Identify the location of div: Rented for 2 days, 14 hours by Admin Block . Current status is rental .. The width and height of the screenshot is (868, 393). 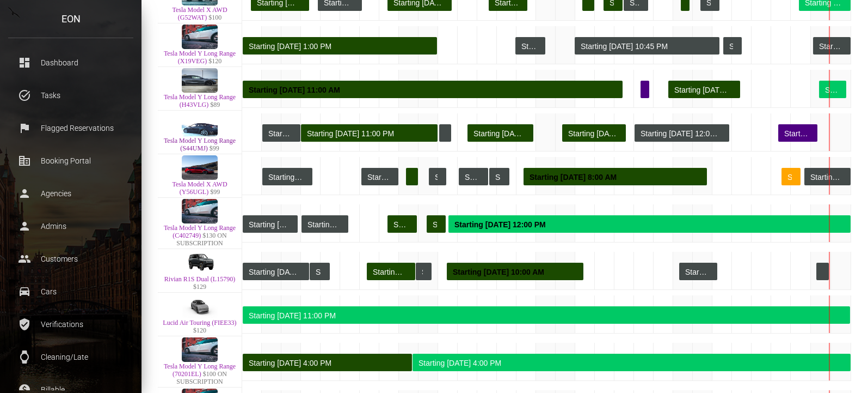
(287, 177).